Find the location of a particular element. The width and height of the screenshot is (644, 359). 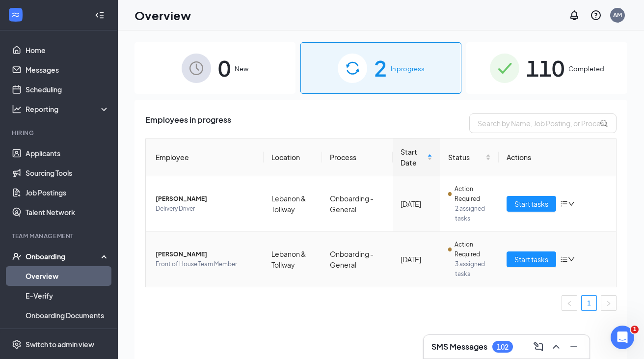

span: 1 is located at coordinates (635, 330).